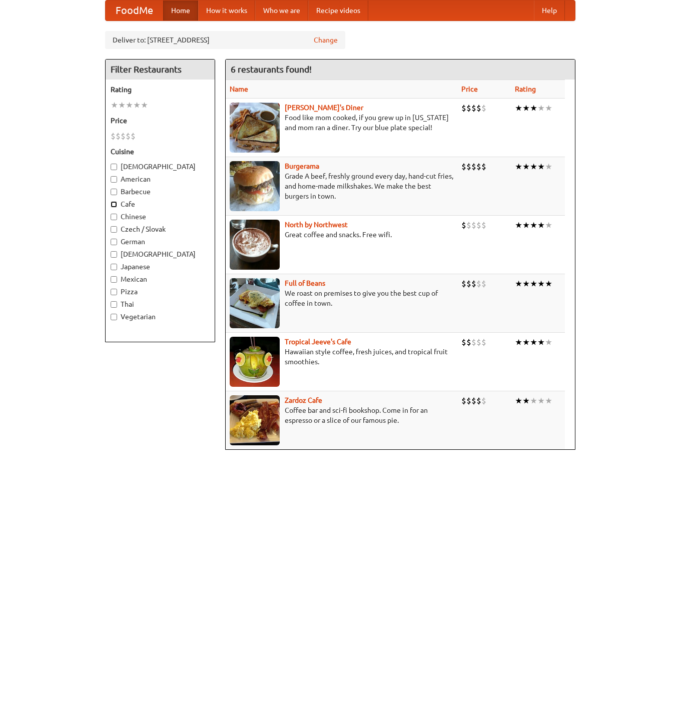 This screenshot has width=680, height=708. I want to click on label: Czech / Slovak, so click(160, 229).